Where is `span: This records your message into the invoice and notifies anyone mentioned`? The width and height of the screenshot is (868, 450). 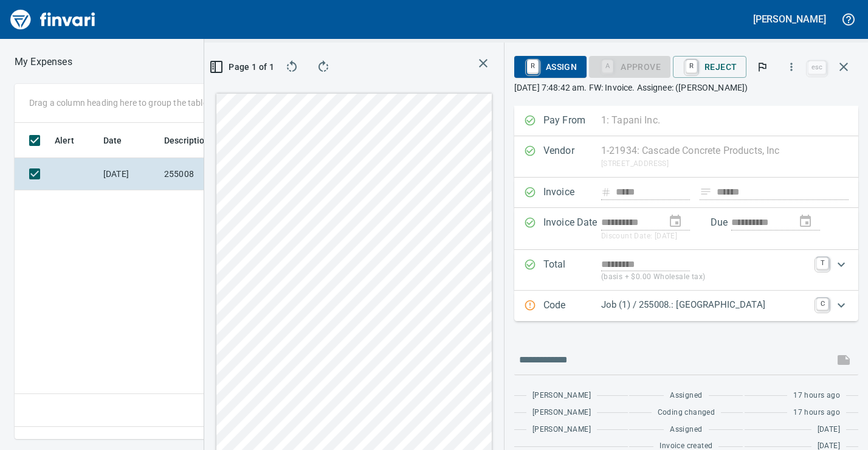 span: This records your message into the invoice and notifies anyone mentioned is located at coordinates (844, 360).